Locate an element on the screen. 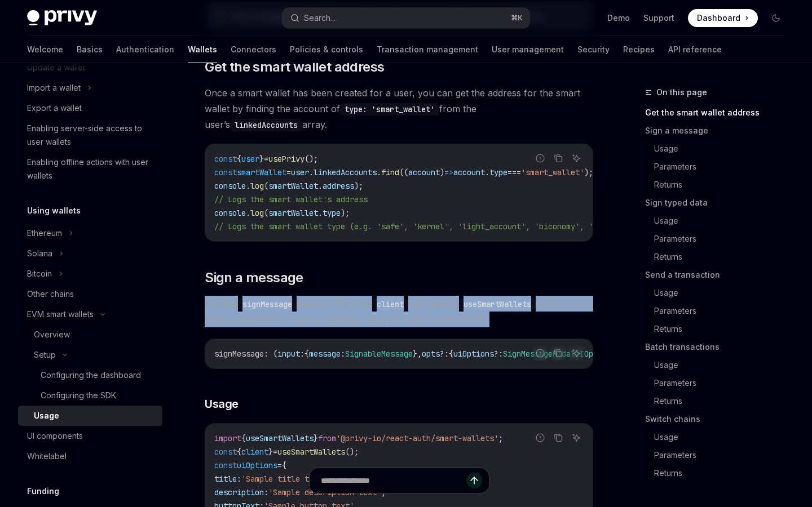  span: Usage is located at coordinates (221, 404).